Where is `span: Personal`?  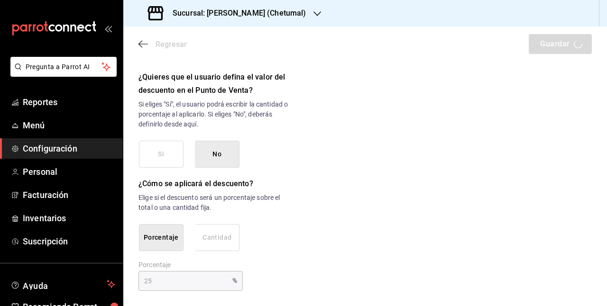
span: Personal is located at coordinates (69, 172).